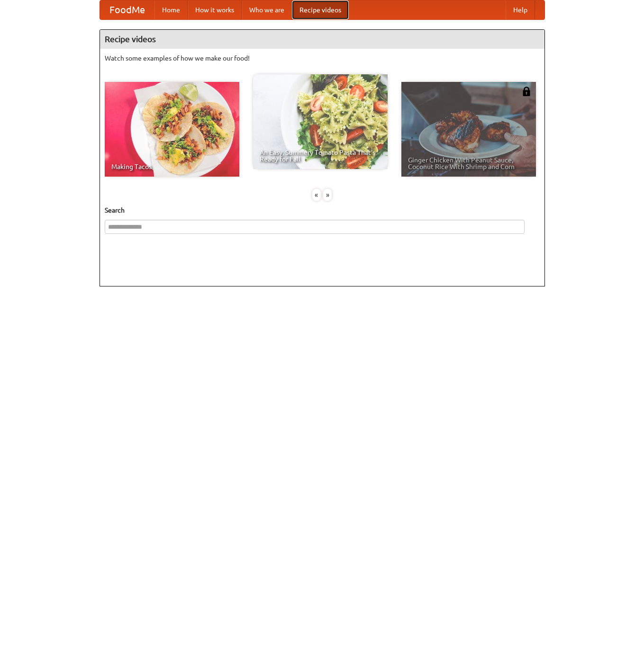  I want to click on a: FoodMe, so click(127, 10).